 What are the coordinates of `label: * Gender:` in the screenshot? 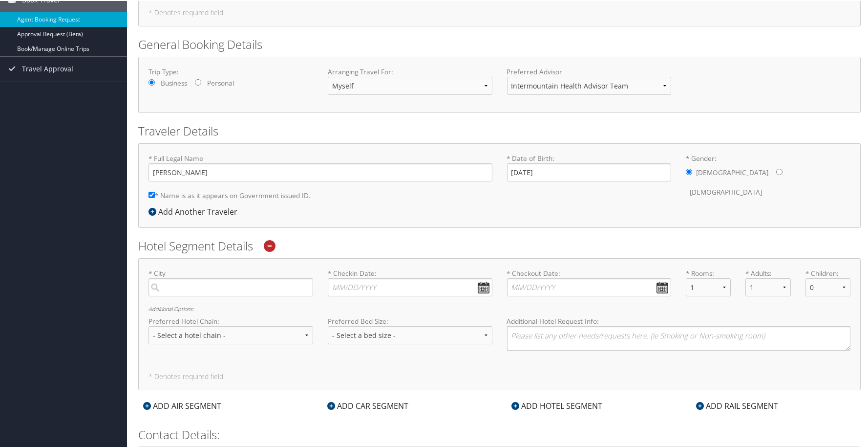 It's located at (768, 177).